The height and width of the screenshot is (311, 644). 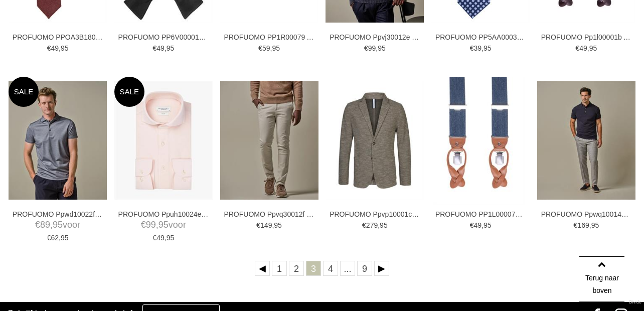 What do you see at coordinates (582, 225) in the screenshot?
I see `span: 169` at bounding box center [582, 225].